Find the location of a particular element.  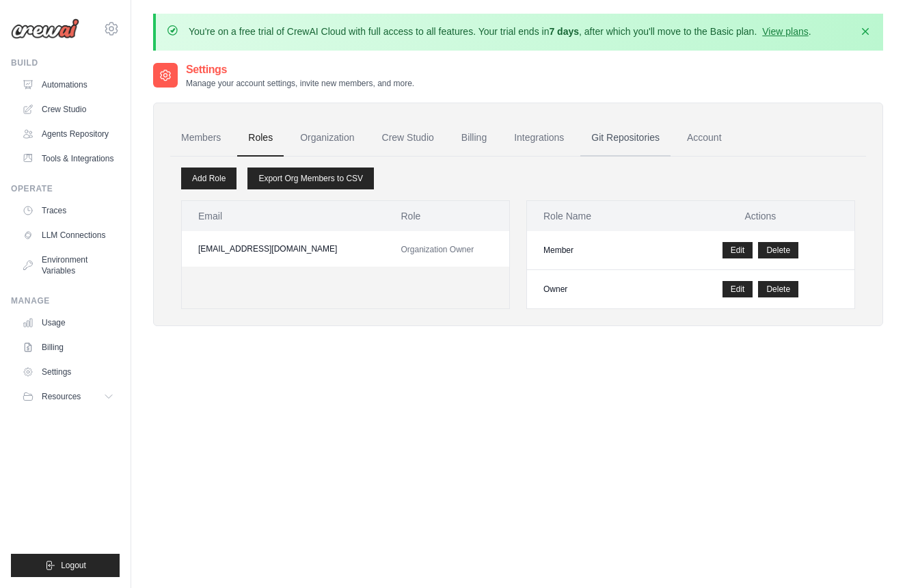

a: Organization is located at coordinates (327, 138).